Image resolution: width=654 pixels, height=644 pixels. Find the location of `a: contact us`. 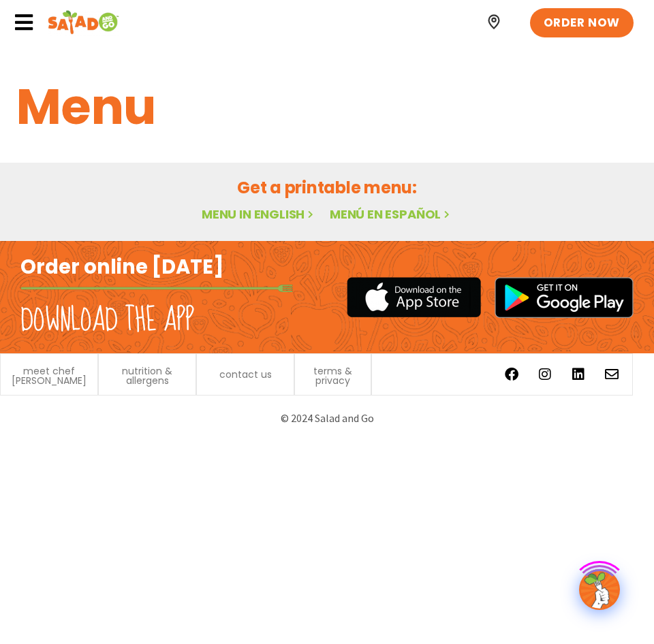

a: contact us is located at coordinates (245, 375).